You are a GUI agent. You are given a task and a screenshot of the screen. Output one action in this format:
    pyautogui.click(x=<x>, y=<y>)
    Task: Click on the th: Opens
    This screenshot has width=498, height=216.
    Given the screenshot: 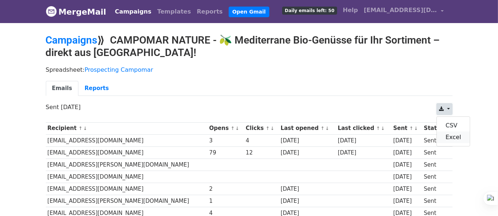 What is the action you would take?
    pyautogui.click(x=226, y=128)
    